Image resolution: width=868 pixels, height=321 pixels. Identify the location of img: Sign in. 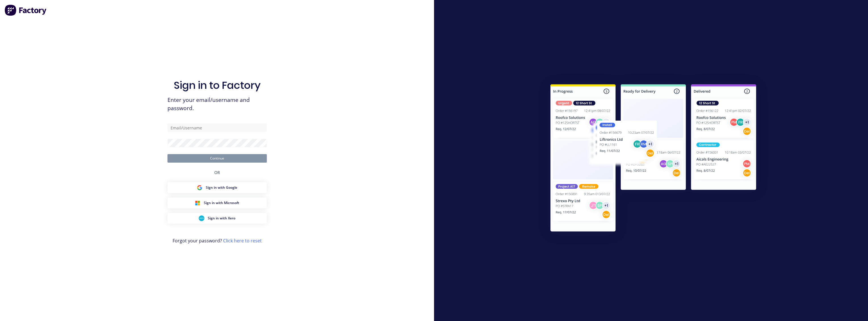
(653, 159).